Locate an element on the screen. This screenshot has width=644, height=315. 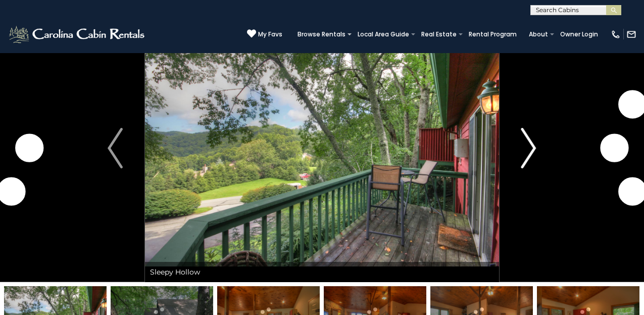
span: My Favs is located at coordinates (270, 34).